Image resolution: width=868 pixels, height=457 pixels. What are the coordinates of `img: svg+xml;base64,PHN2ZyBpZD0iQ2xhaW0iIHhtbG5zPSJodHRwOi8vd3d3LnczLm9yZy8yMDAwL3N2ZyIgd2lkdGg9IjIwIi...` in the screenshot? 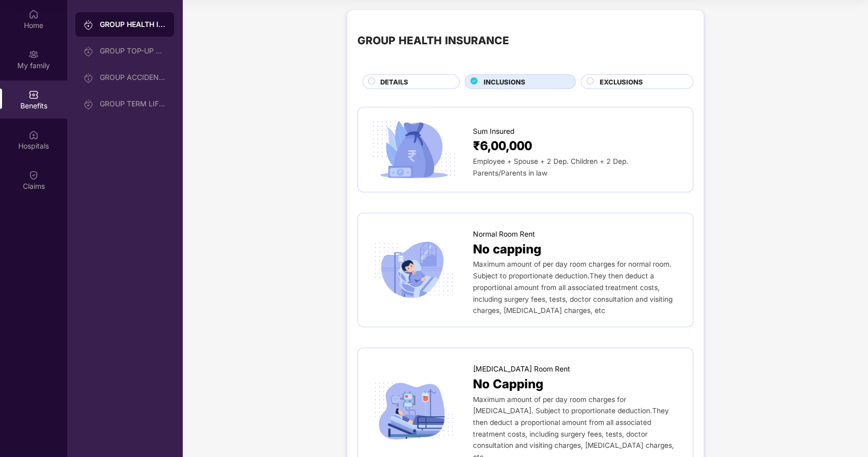 It's located at (34, 175).